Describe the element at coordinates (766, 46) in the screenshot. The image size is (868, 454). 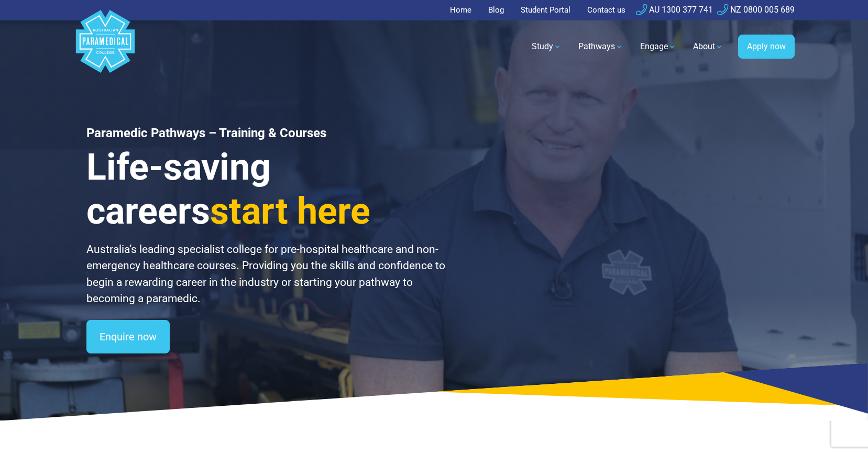
I see `a: Apply now` at that location.